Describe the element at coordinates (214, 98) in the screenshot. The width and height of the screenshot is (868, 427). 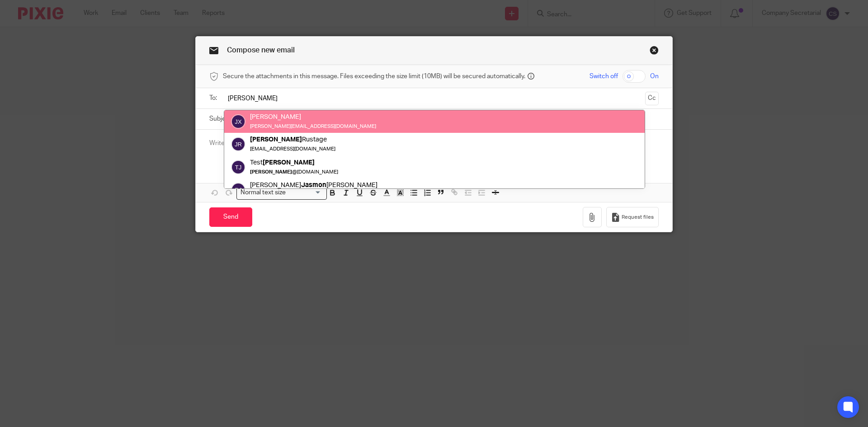
I see `label: To:` at that location.